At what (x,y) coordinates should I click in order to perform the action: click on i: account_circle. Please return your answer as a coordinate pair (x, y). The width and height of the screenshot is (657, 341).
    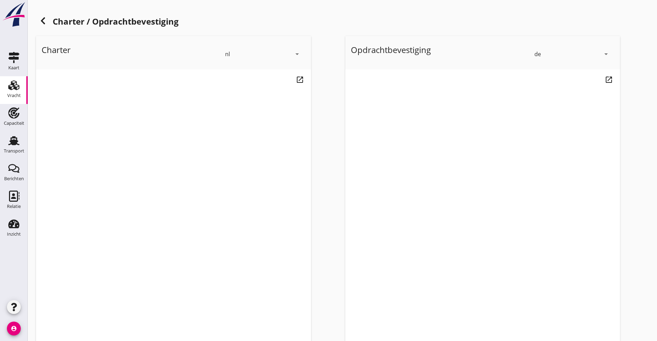
    Looking at the image, I should click on (14, 328).